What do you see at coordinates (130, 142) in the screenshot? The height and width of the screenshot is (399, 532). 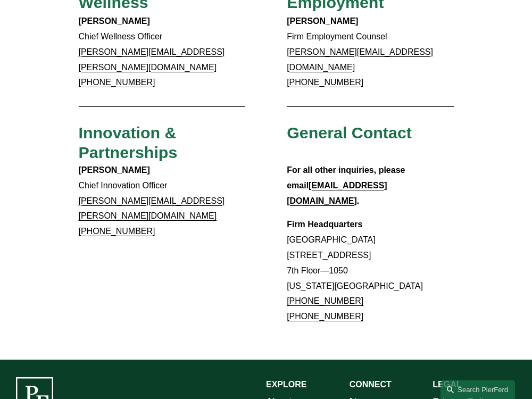 I see `span: Innovation & Partnerships` at bounding box center [130, 142].